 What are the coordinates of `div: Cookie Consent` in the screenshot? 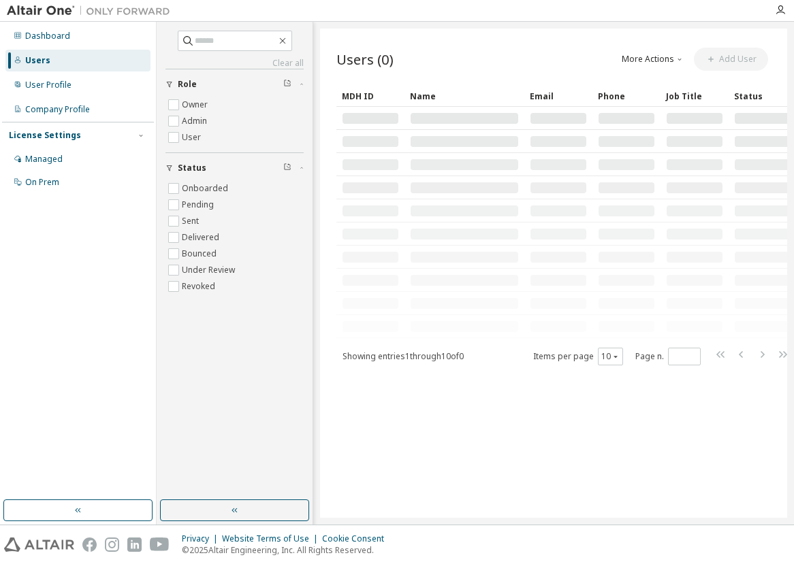 It's located at (357, 539).